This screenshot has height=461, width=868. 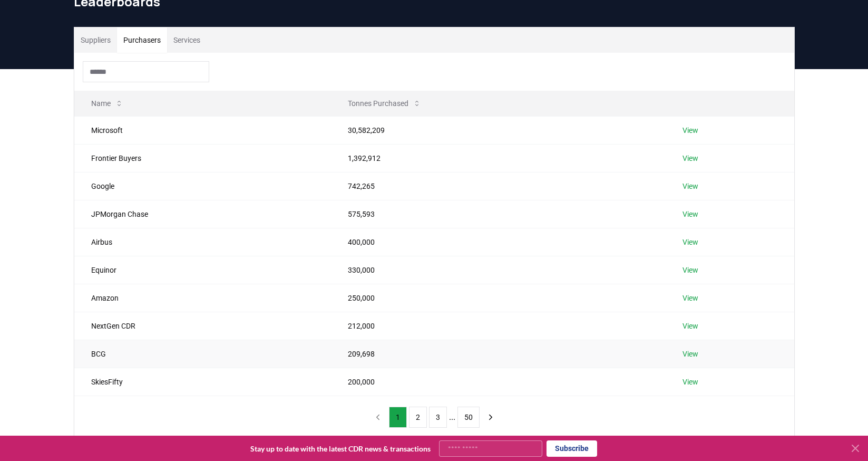 What do you see at coordinates (498, 185) in the screenshot?
I see `td: 742,265` at bounding box center [498, 185].